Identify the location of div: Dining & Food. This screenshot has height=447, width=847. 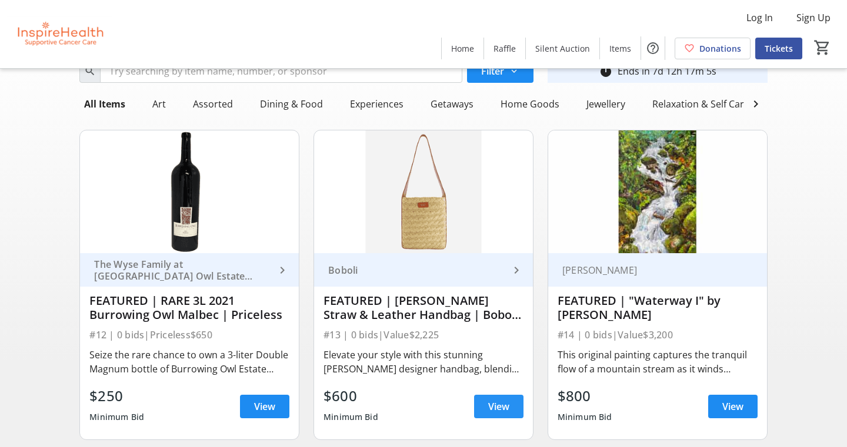
(291, 104).